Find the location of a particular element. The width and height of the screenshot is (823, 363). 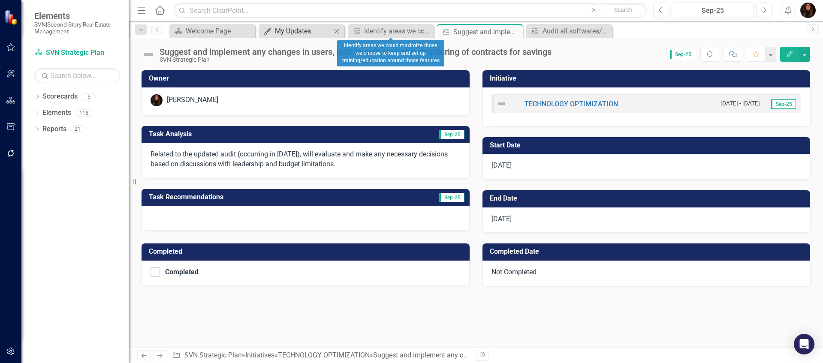

button: Jill Allen is located at coordinates (808, 10).